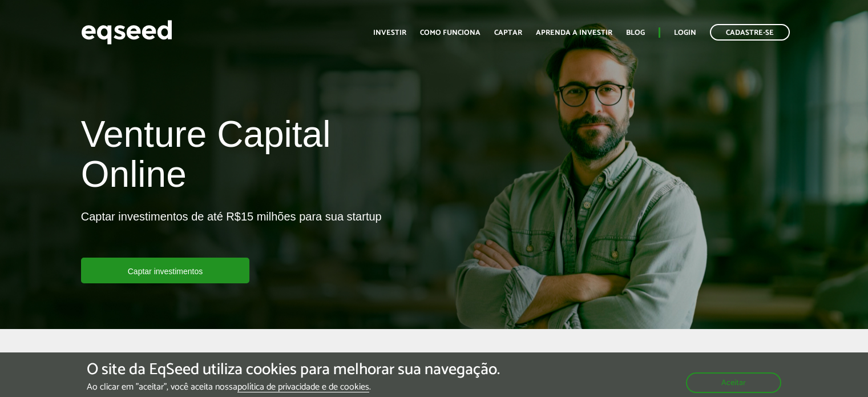 The height and width of the screenshot is (397, 868). Describe the element at coordinates (303, 387) in the screenshot. I see `a: política de privacidade e de cookies` at that location.